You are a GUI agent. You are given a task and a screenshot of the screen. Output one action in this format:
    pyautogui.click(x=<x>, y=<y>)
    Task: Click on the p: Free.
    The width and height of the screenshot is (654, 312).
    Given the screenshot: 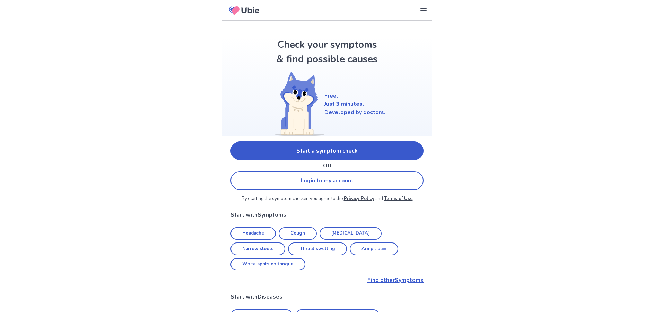 What is the action you would take?
    pyautogui.click(x=355, y=96)
    